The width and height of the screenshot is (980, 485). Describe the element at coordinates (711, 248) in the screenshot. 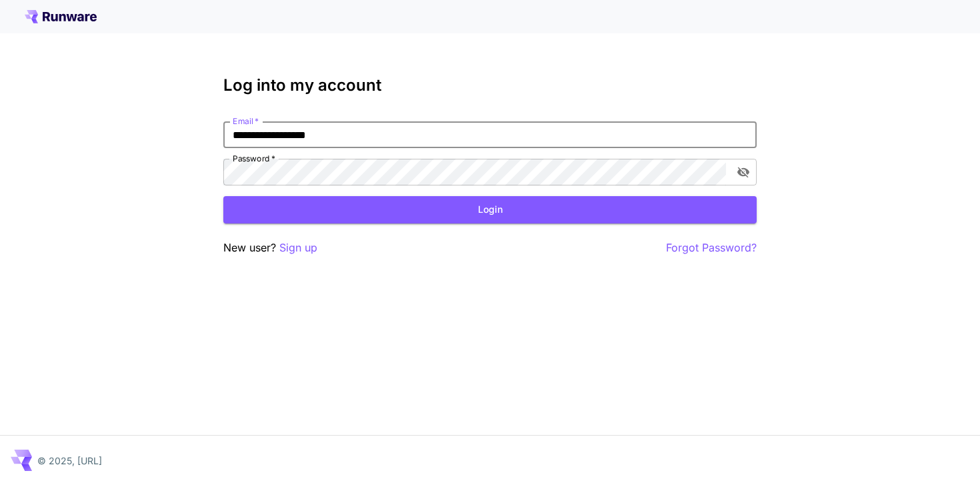

I see `button: Forgot Password?` at that location.